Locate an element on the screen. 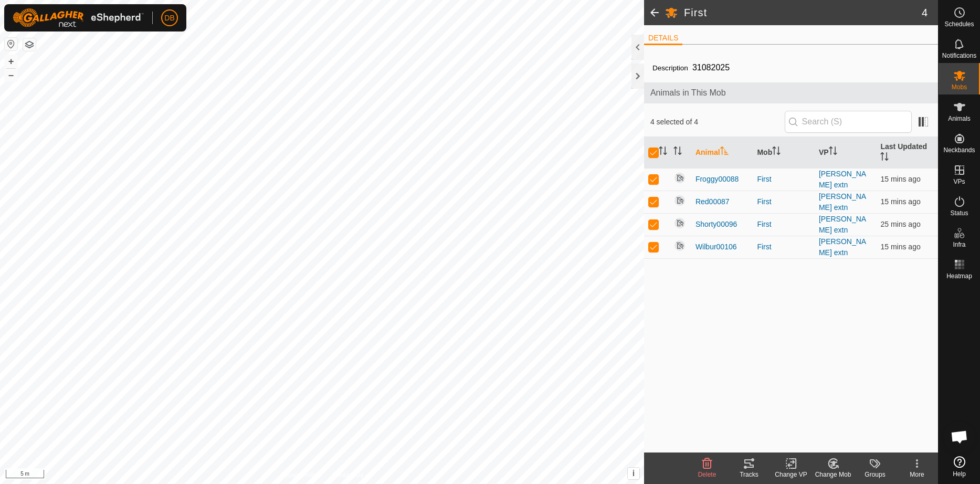 The image size is (980, 484). span: DB is located at coordinates (169, 18).